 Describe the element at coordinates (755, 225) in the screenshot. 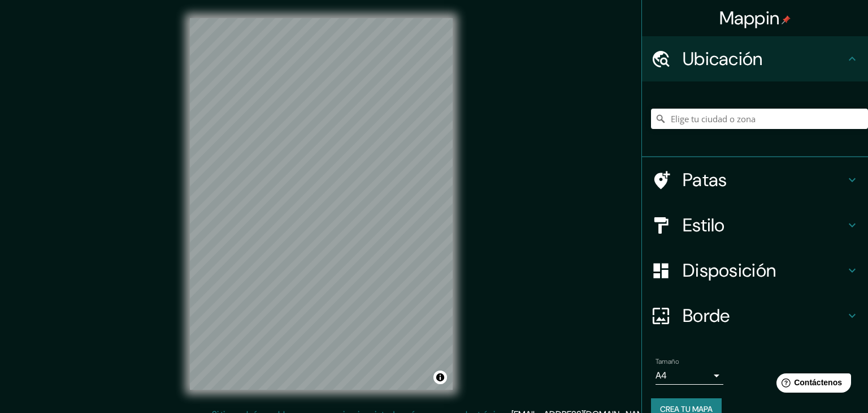

I see `div: Estilo` at that location.